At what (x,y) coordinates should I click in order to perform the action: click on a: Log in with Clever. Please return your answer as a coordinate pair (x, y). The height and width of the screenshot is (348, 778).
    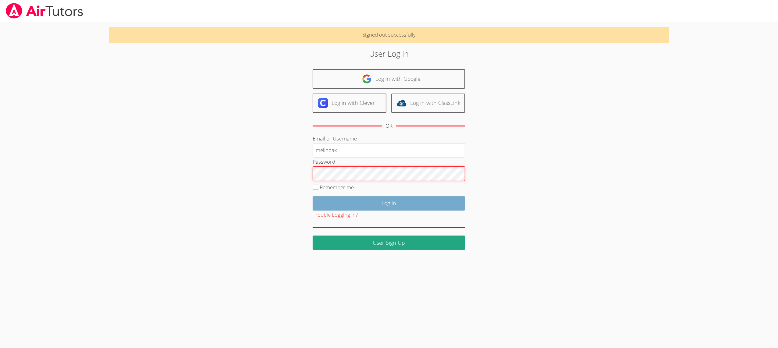
    Looking at the image, I should click on (350, 103).